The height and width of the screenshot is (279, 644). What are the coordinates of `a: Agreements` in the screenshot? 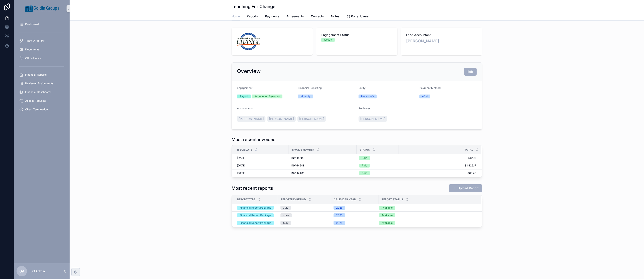 It's located at (295, 17).